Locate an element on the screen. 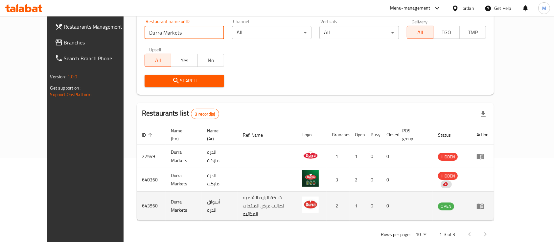 The width and height of the screenshot is (554, 242). div: Indicates that the vendor menu management has been moved to DH Catalog service is located at coordinates (446, 184).